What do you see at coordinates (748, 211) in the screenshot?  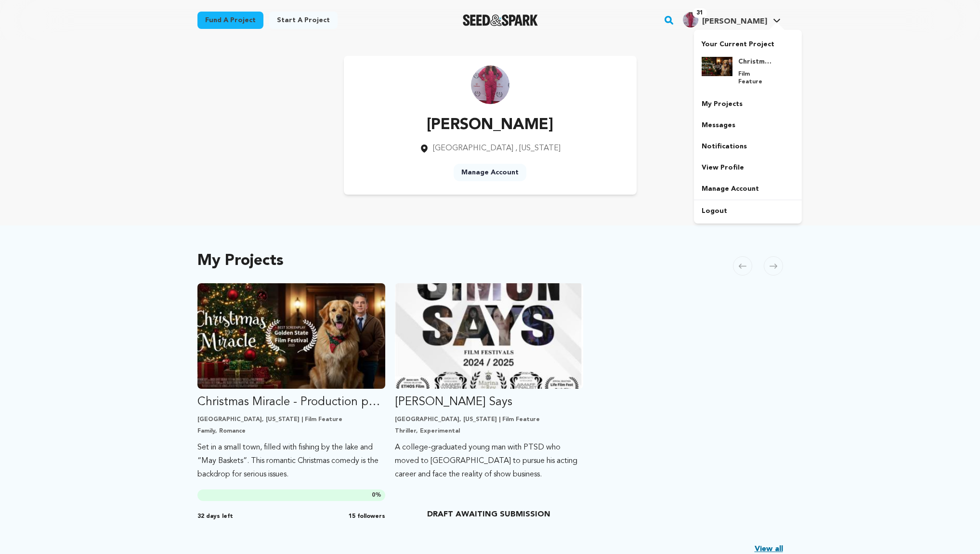 I see `a: Logout` at bounding box center [748, 211].